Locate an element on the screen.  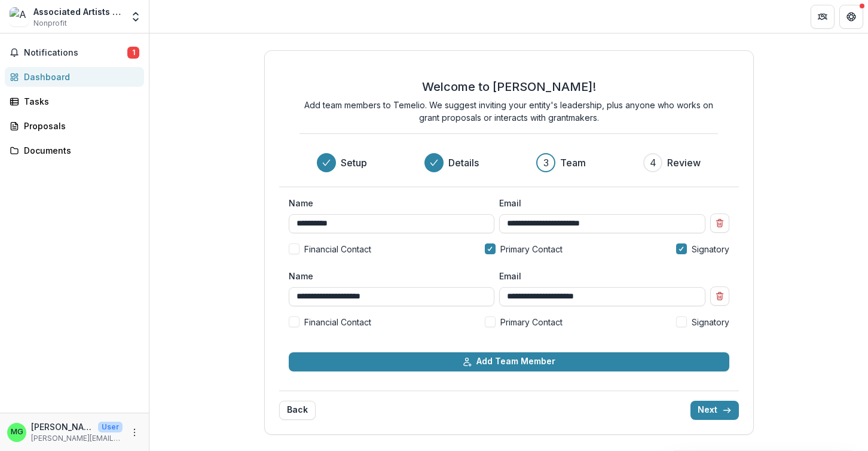
a: Tasks is located at coordinates (74, 101).